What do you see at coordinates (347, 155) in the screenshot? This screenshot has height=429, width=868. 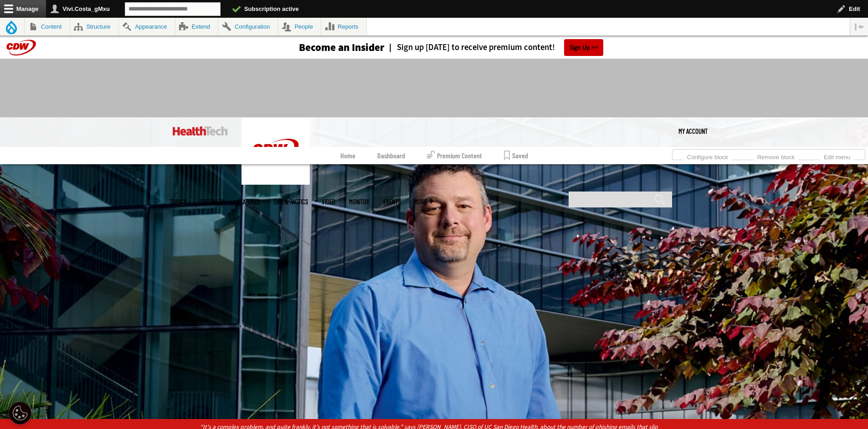 I see `a: Home` at bounding box center [347, 155].